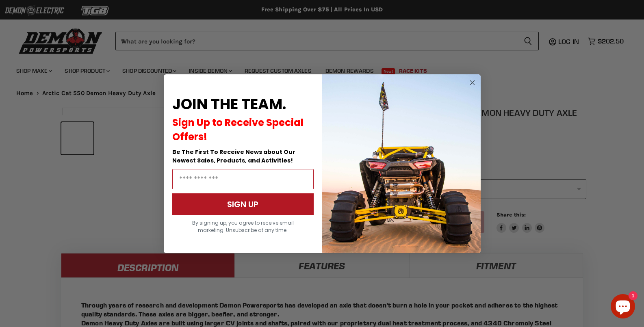 Image resolution: width=644 pixels, height=327 pixels. I want to click on button: Close dialog, so click(472, 82).